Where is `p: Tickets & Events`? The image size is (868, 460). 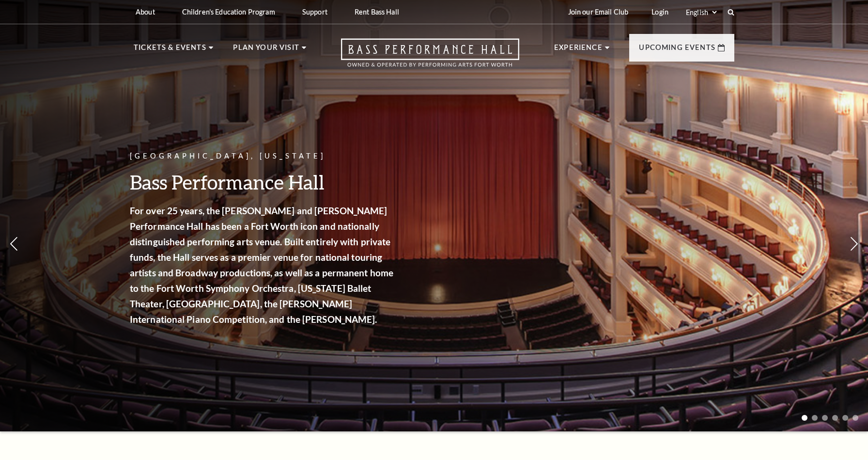
p: Tickets & Events is located at coordinates (170, 50).